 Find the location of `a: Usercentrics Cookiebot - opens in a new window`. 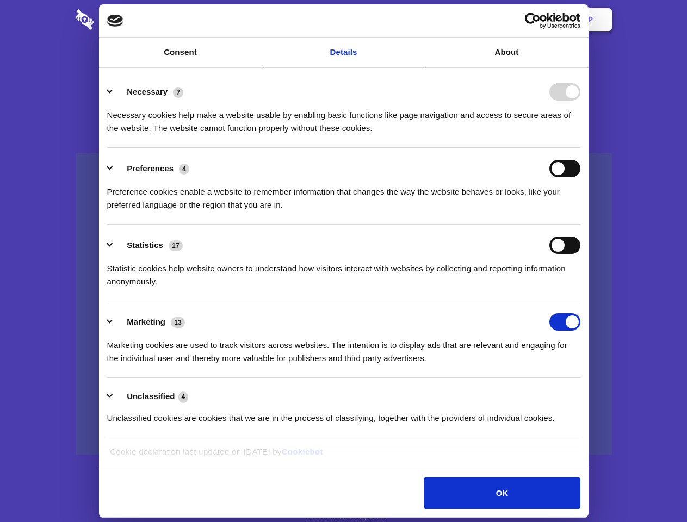

a: Usercentrics Cookiebot - opens in a new window is located at coordinates (532, 21).